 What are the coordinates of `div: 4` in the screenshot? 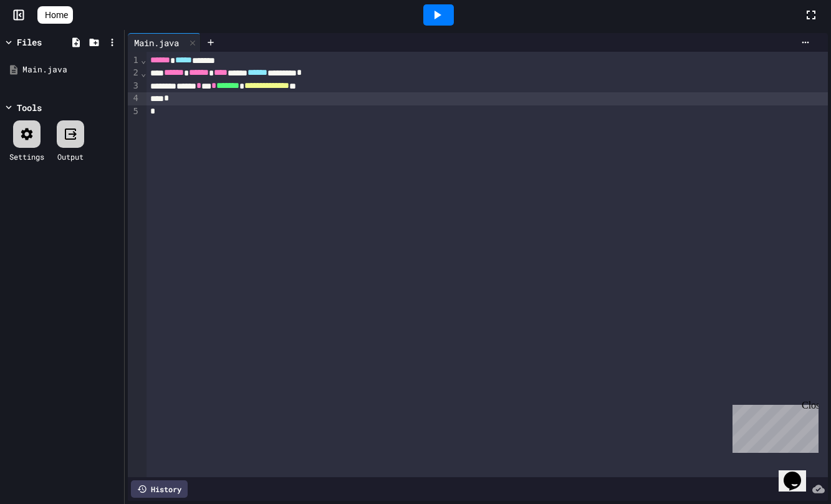 It's located at (134, 99).